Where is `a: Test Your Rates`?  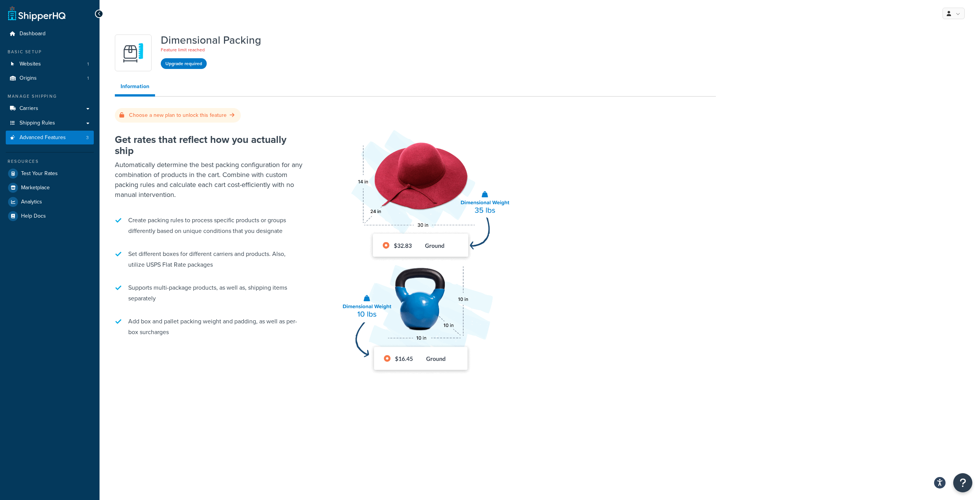 a: Test Your Rates is located at coordinates (49, 173).